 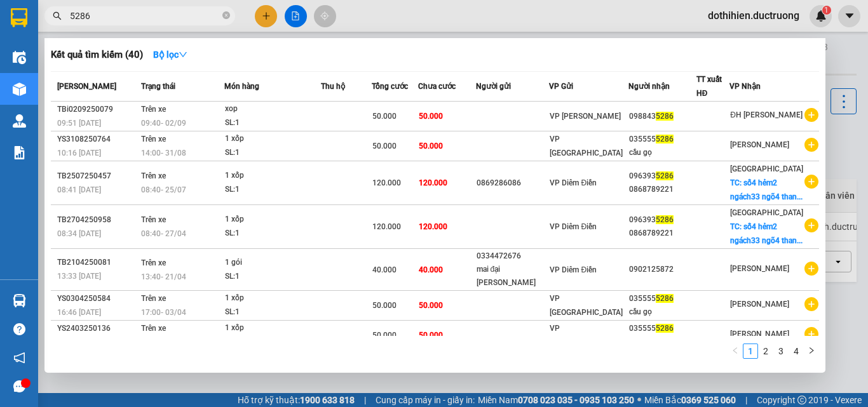 I want to click on div: xop, so click(x=273, y=109).